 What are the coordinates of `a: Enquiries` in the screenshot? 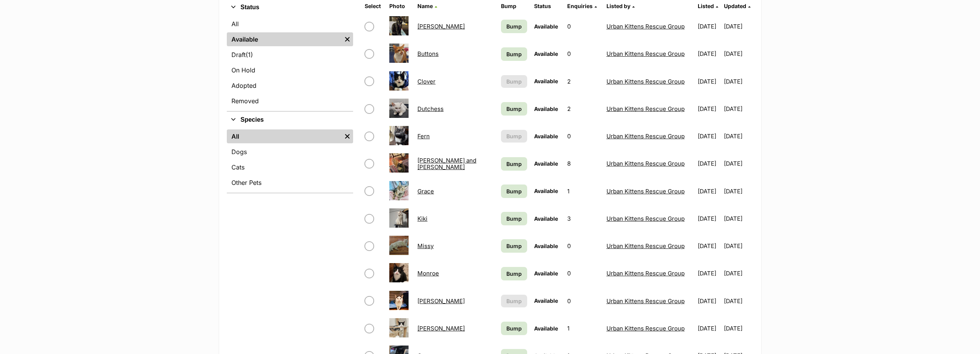 It's located at (582, 6).